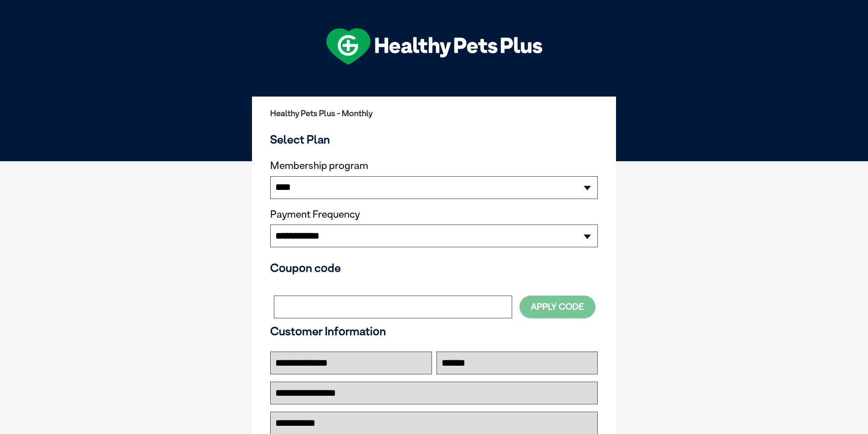  What do you see at coordinates (315, 214) in the screenshot?
I see `label: Payment Frequency` at bounding box center [315, 214].